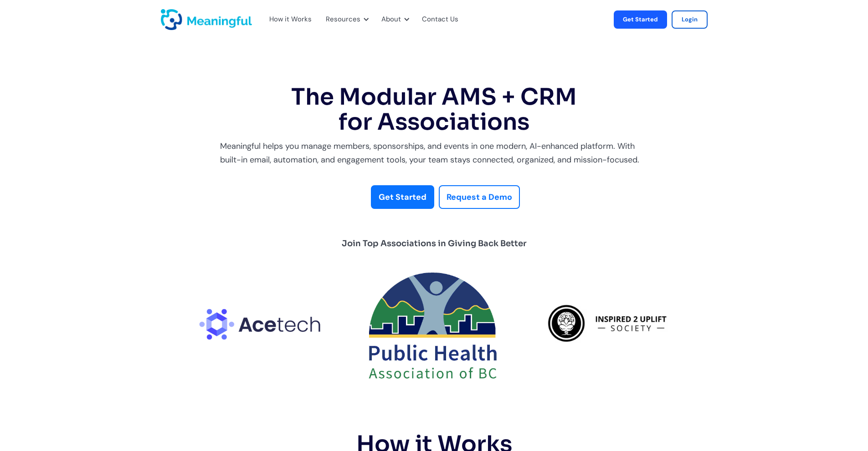 The height and width of the screenshot is (451, 868). Describe the element at coordinates (479, 197) in the screenshot. I see `strong: Request a Demo` at that location.